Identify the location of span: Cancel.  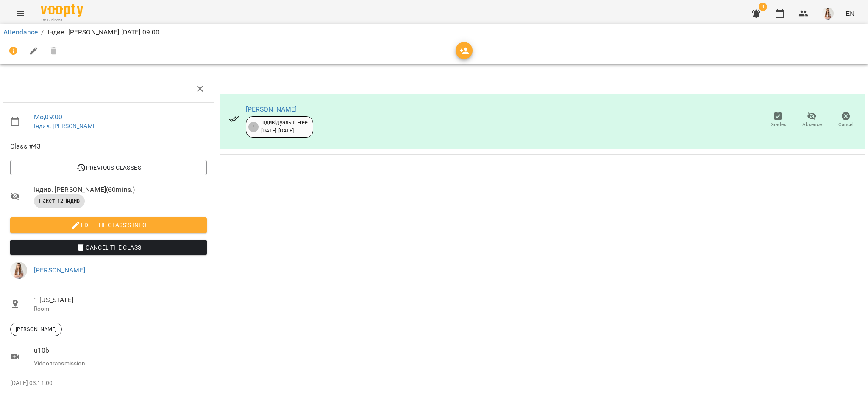
(846, 124).